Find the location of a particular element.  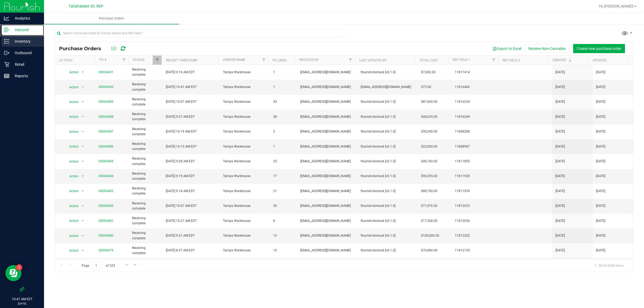

span: $22,000.00 is located at coordinates (429, 146).